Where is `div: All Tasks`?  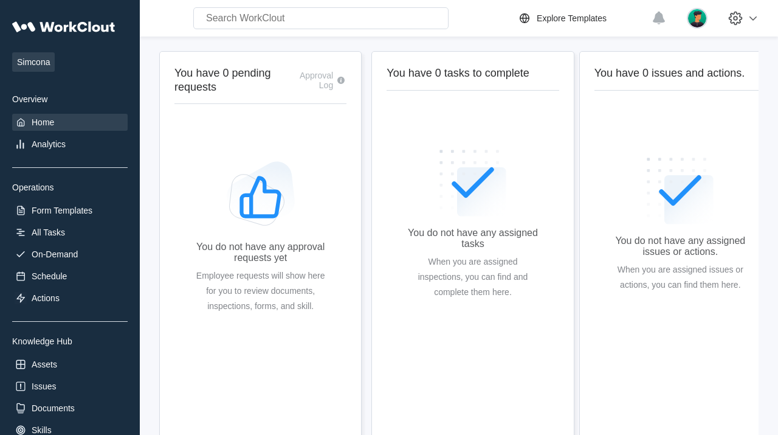 div: All Tasks is located at coordinates (48, 232).